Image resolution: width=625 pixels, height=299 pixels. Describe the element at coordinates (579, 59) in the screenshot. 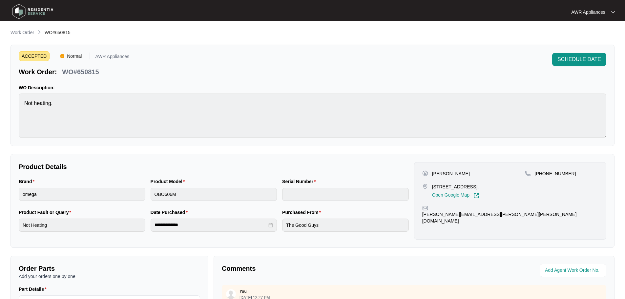

I see `button: SCHEDULE DATE` at that location.